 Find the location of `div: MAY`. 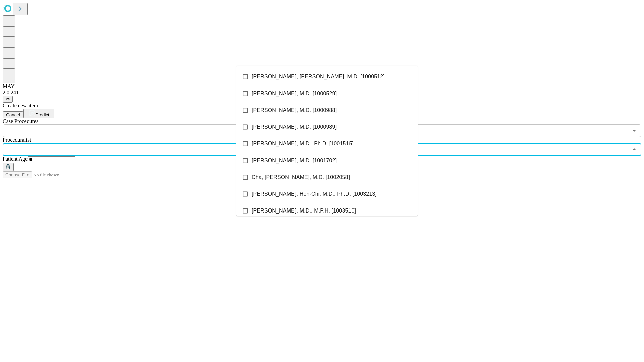

div: MAY is located at coordinates (322, 87).